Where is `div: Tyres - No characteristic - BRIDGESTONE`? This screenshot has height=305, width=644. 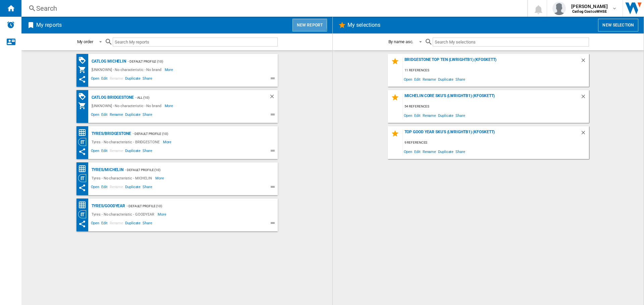
div: Tyres - No characteristic - BRIDGESTONE is located at coordinates (127, 142).